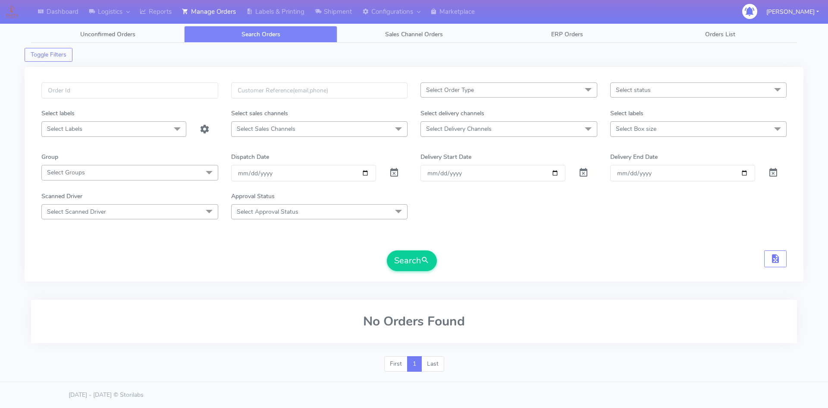 This screenshot has width=828, height=408. I want to click on span: Unconfirmed Orders, so click(108, 34).